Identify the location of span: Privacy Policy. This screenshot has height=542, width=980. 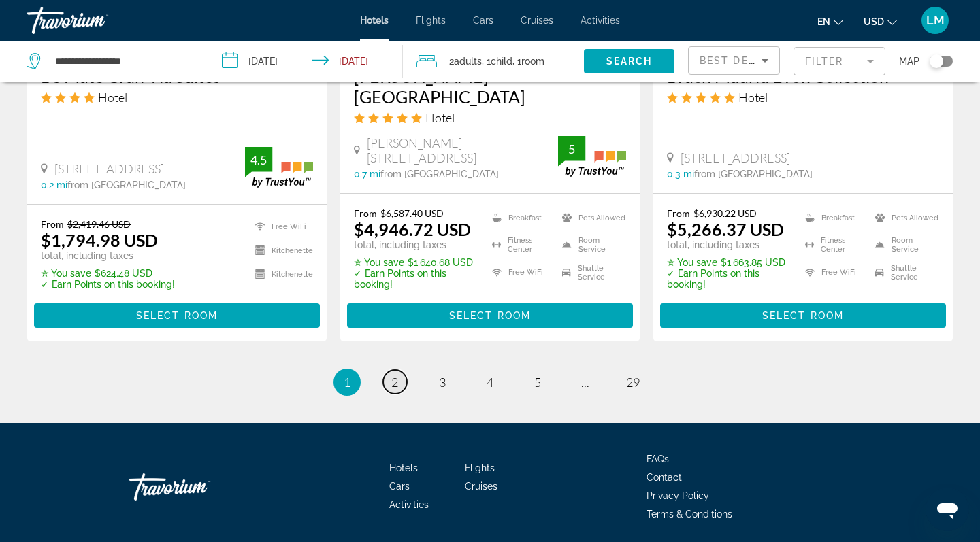
(677, 496).